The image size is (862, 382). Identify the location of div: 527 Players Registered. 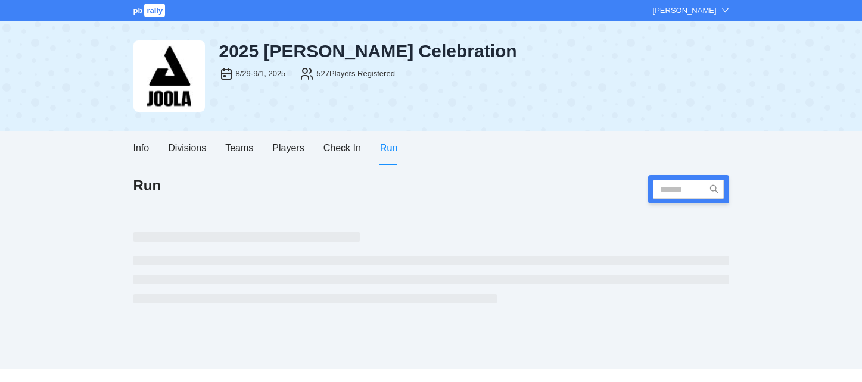
(356, 74).